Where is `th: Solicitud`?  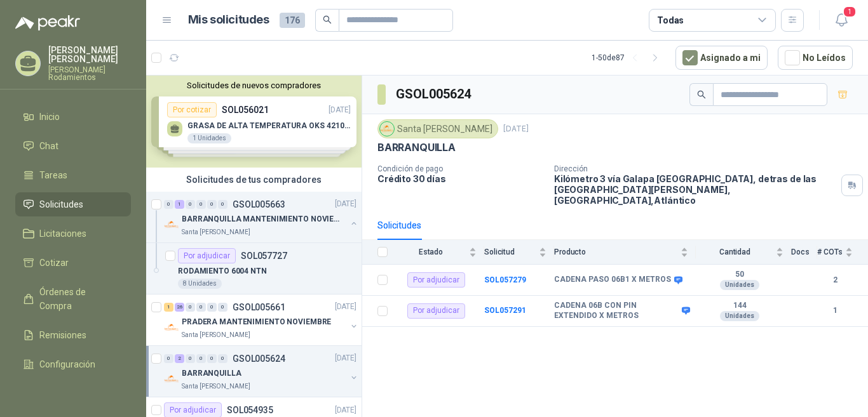 th: Solicitud is located at coordinates (519, 252).